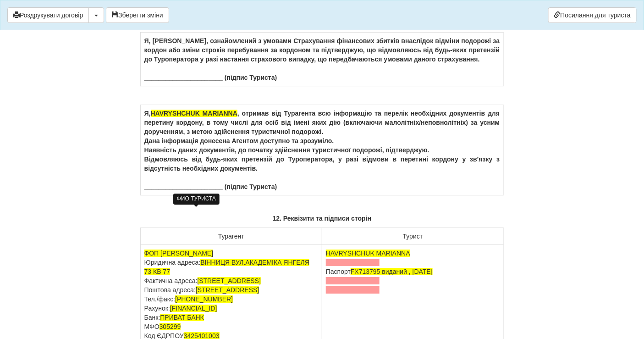 The image size is (644, 339). Describe the element at coordinates (138, 15) in the screenshot. I see `button: Зберегти зміни` at that location.